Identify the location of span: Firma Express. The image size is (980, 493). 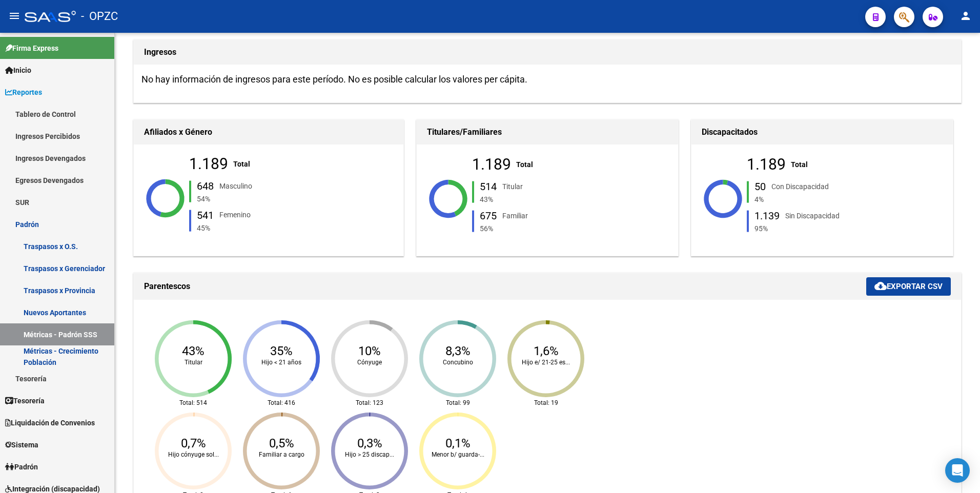
(32, 48).